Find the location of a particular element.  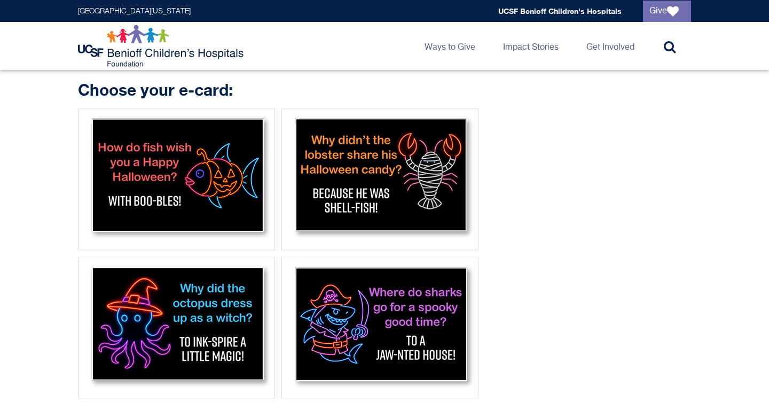

div: Octopus is located at coordinates (176, 327).